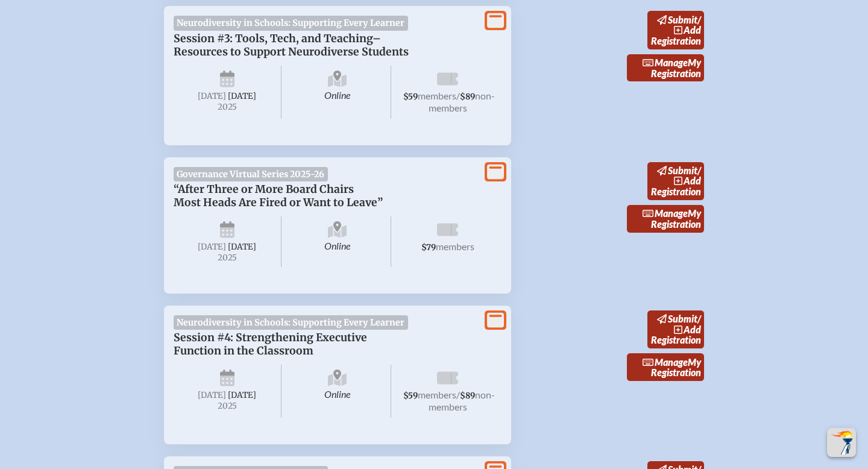  What do you see at coordinates (325, 45) in the screenshot?
I see `p: Session #3: Tools, Tech, and Teaching–Resources to Support Neurodiverse Students` at bounding box center [325, 45].